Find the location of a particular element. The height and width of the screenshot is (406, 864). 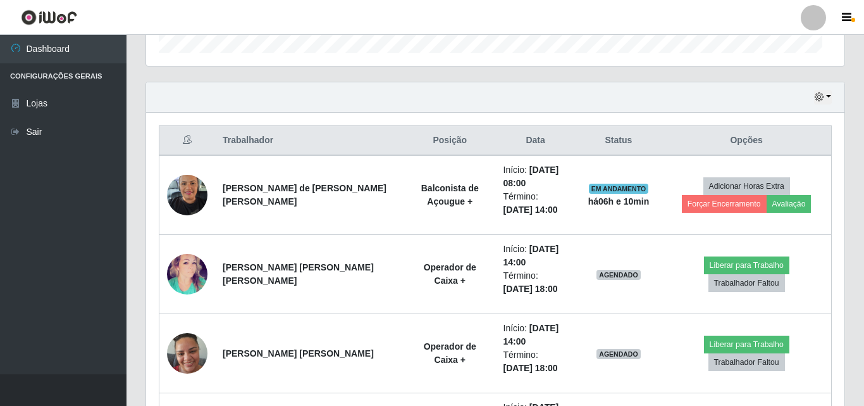

strong: Balconista de Açougue + is located at coordinates (450, 194).